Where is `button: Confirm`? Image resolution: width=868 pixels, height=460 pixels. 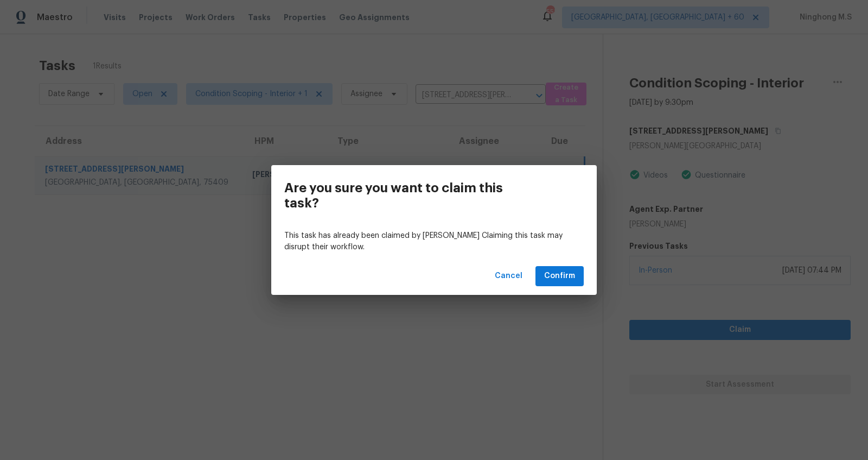
button: Confirm is located at coordinates (559, 276).